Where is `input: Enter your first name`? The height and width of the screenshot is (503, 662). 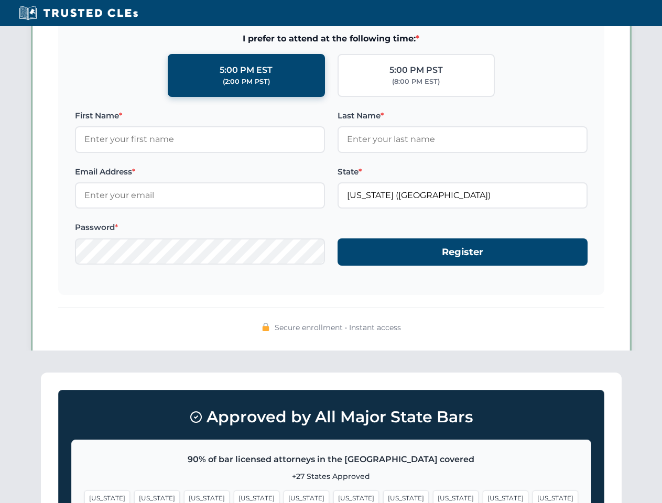 input: Enter your first name is located at coordinates (200, 139).